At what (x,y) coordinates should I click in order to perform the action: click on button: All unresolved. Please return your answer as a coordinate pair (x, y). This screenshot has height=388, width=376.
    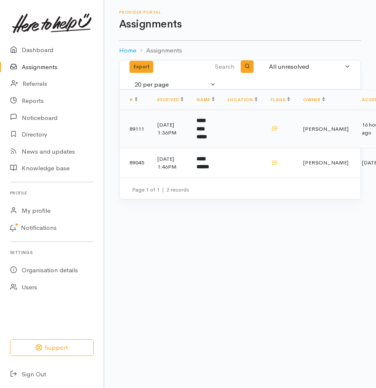
    Looking at the image, I should click on (310, 67).